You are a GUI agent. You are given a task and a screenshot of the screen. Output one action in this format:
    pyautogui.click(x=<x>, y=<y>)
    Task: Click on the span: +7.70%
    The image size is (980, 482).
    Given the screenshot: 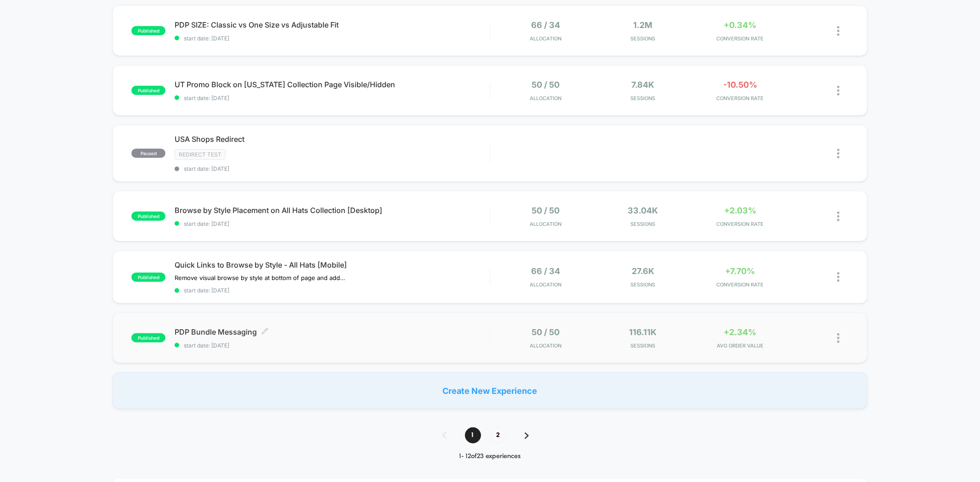 What is the action you would take?
    pyautogui.click(x=740, y=271)
    